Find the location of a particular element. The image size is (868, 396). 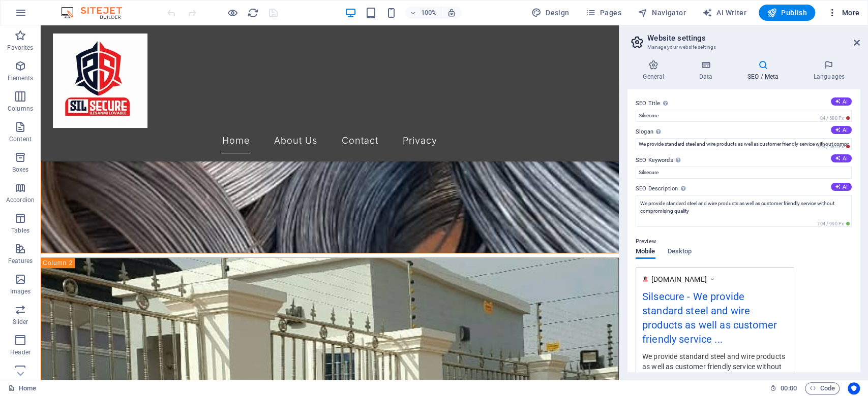

button: More is located at coordinates (843, 13).